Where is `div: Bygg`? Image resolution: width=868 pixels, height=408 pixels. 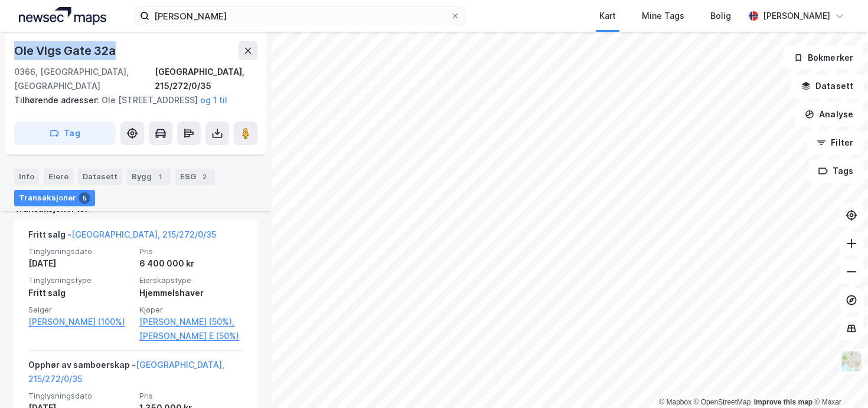
div: Bygg is located at coordinates (149, 177).